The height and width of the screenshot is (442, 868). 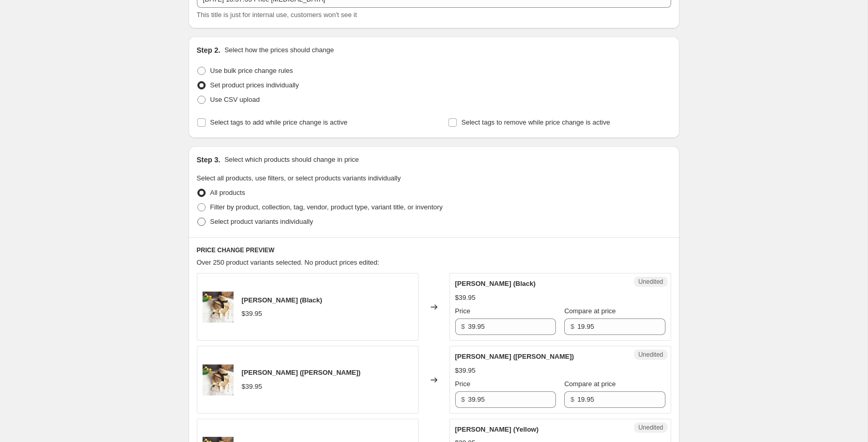 I want to click on span: Select all products, use filters, or select products variants individually, so click(x=298, y=178).